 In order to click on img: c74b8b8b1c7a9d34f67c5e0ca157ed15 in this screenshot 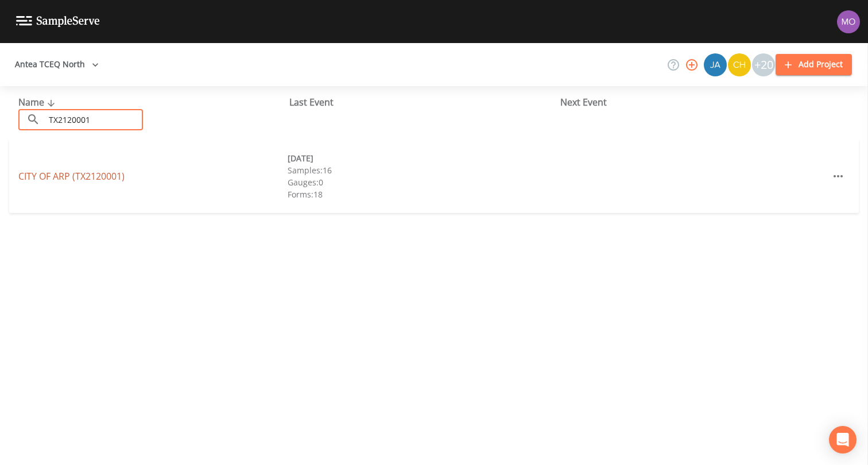, I will do `click(739, 65)`.